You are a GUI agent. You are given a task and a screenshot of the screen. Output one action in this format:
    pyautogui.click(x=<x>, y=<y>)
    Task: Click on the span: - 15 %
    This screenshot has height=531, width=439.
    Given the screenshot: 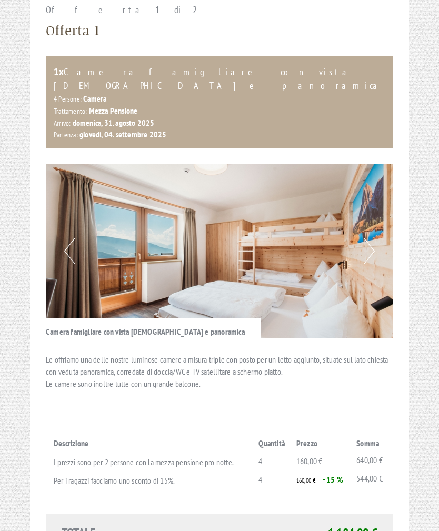 What is the action you would take?
    pyautogui.click(x=332, y=479)
    